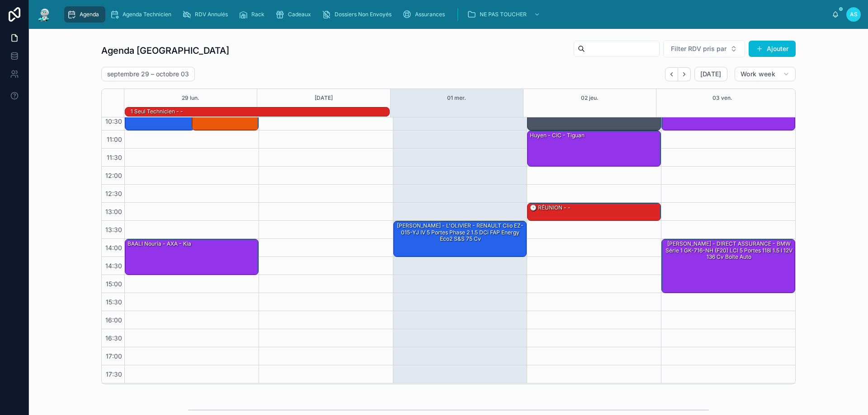 Image resolution: width=868 pixels, height=415 pixels. I want to click on button: Select Button, so click(704, 49).